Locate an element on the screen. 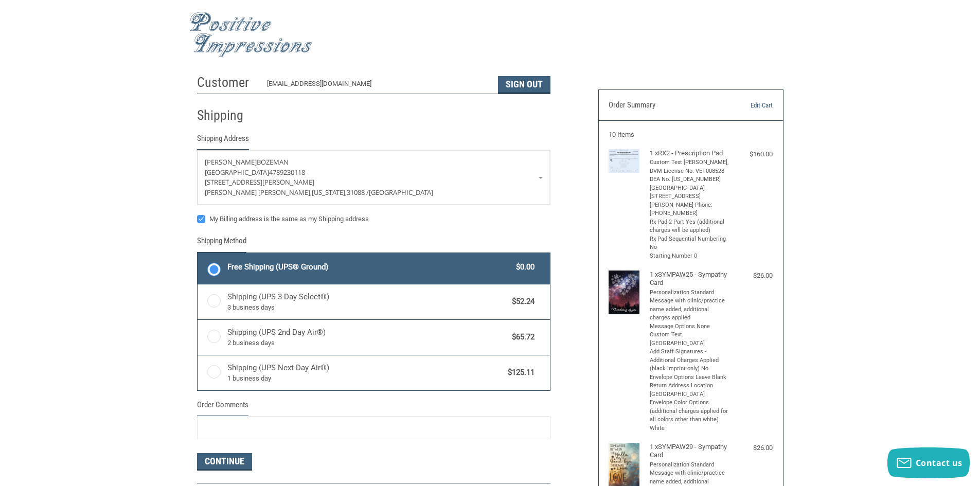 This screenshot has width=980, height=486. button: Contact us is located at coordinates (929, 463).